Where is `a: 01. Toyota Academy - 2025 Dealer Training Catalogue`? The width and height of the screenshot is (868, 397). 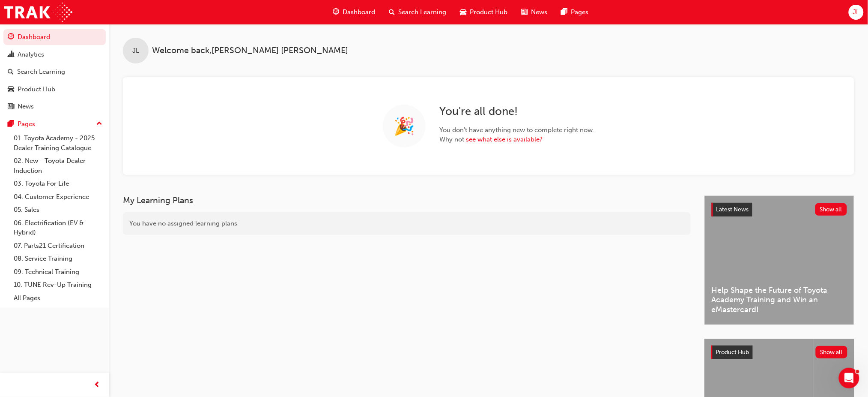 a: 01. Toyota Academy - 2025 Dealer Training Catalogue is located at coordinates (58, 143).